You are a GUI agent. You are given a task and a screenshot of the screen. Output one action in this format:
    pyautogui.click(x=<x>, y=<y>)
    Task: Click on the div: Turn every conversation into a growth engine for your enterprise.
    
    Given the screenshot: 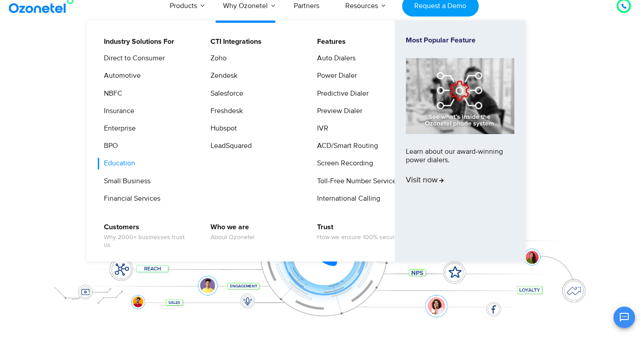 What is the action you would take?
    pyautogui.click(x=322, y=119)
    